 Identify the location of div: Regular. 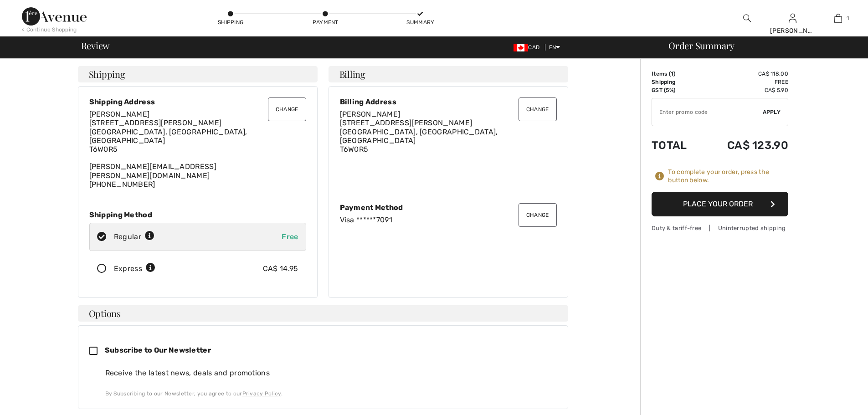
(134, 237).